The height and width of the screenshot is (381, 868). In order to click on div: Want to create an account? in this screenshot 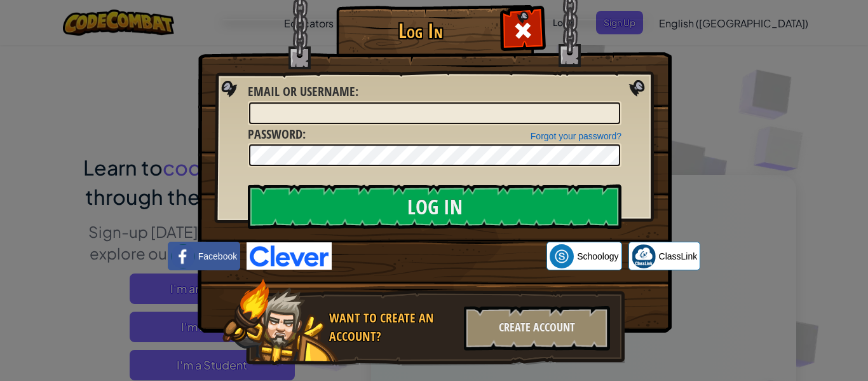, I will do `click(393, 327)`.